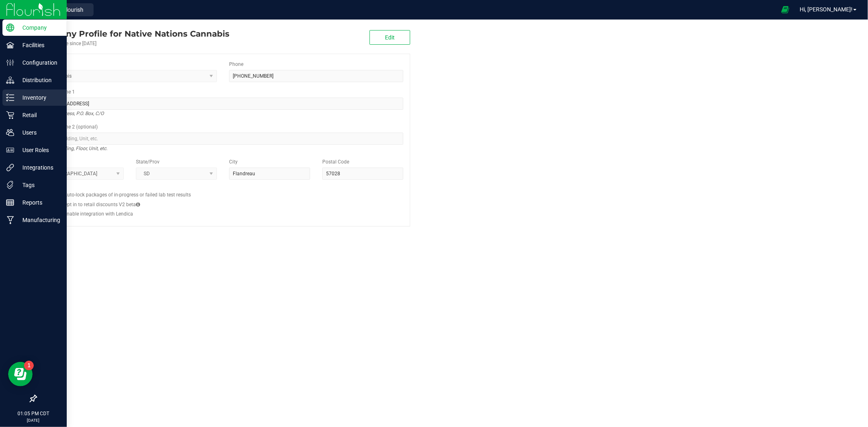  Describe the element at coordinates (10, 150) in the screenshot. I see `inline-svg: User Roles` at that location.